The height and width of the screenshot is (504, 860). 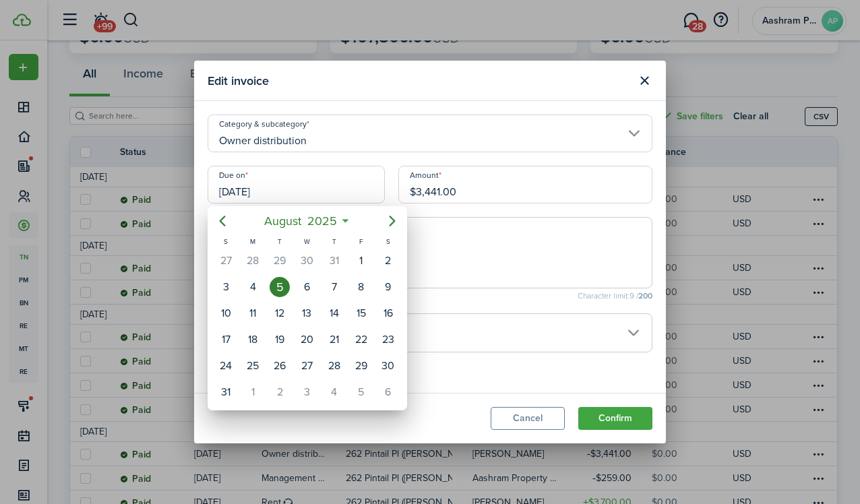 I want to click on div: Sunday, August 31, 2025, so click(x=226, y=392).